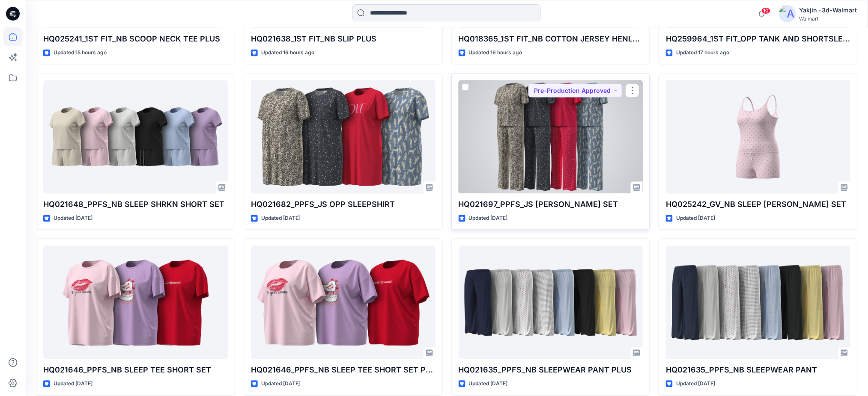 Image resolution: width=868 pixels, height=396 pixels. I want to click on div: Yakjin -3d-Walmart, so click(828, 10).